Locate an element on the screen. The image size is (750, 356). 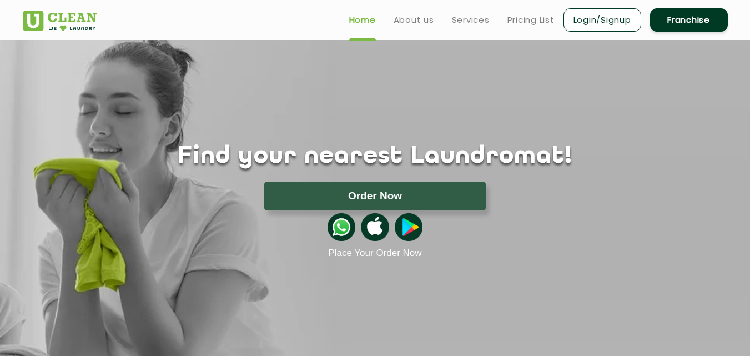
h1: Find your nearest Laundromat! is located at coordinates (376, 157).